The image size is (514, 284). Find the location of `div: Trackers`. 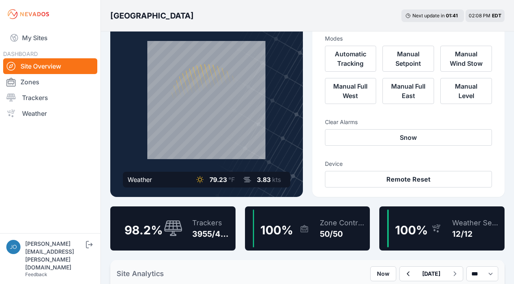

div: Trackers is located at coordinates (212, 223).